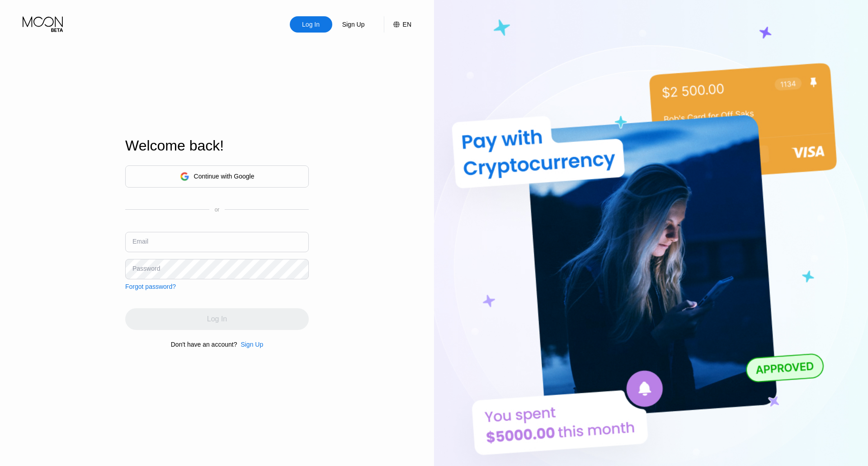 The width and height of the screenshot is (868, 466). Describe the element at coordinates (146, 269) in the screenshot. I see `div: Password` at that location.